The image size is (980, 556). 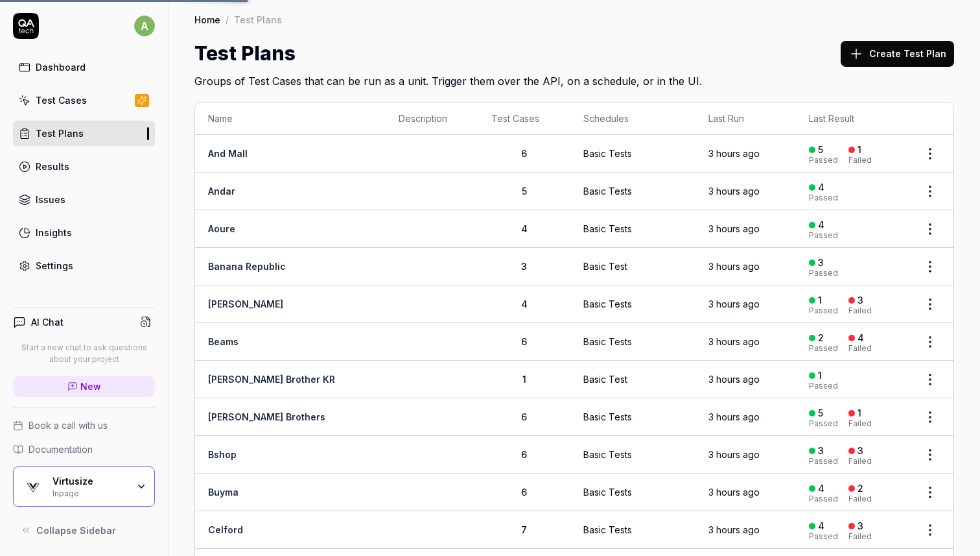 What do you see at coordinates (228, 153) in the screenshot?
I see `a: And Mall` at bounding box center [228, 153].